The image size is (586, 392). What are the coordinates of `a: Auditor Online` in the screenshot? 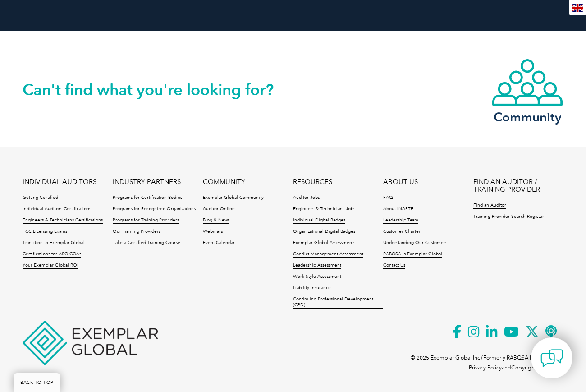 It's located at (219, 209).